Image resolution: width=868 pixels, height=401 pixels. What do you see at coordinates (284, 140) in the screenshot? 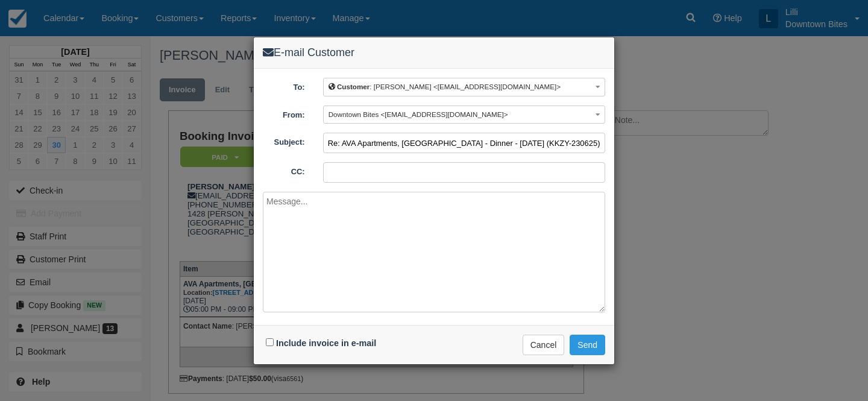
I see `label: Subject:` at bounding box center [284, 140].